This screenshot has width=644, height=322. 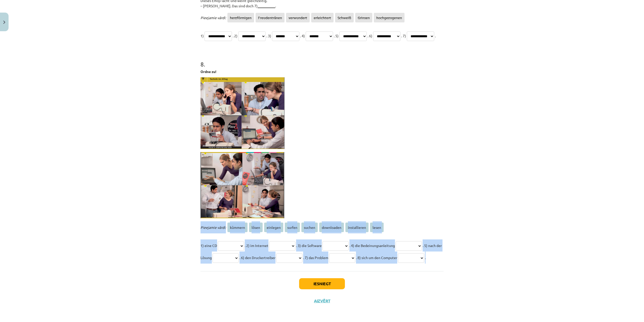 What do you see at coordinates (238, 227) in the screenshot?
I see `span: kümmern` at bounding box center [238, 227].